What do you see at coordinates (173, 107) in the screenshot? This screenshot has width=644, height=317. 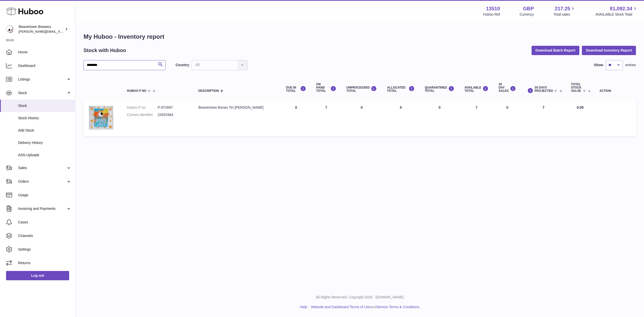 I see `dd: P-972697` at bounding box center [173, 107].